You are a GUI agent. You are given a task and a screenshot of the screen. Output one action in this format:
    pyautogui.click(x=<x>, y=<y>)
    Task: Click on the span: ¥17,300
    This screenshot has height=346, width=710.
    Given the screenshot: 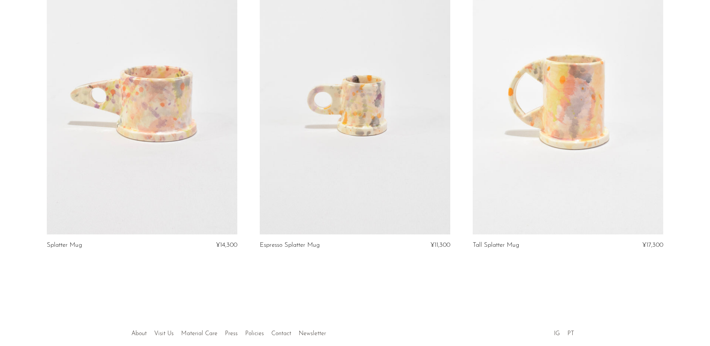 What is the action you would take?
    pyautogui.click(x=653, y=245)
    